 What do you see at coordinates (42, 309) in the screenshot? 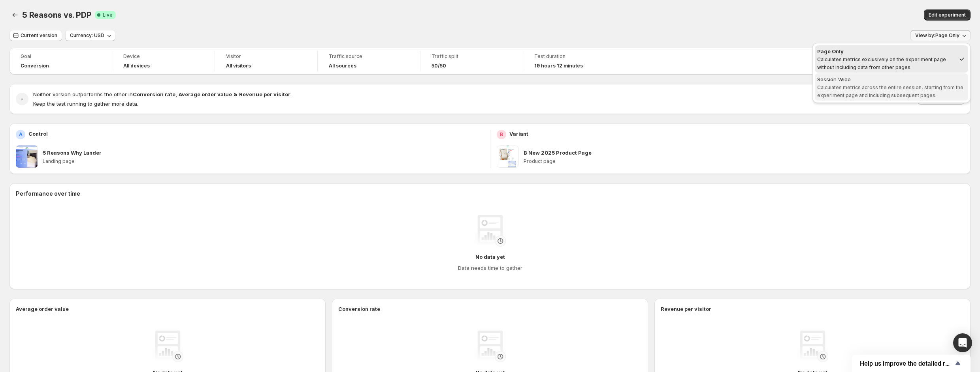
I see `h3: Average order value` at bounding box center [42, 309].